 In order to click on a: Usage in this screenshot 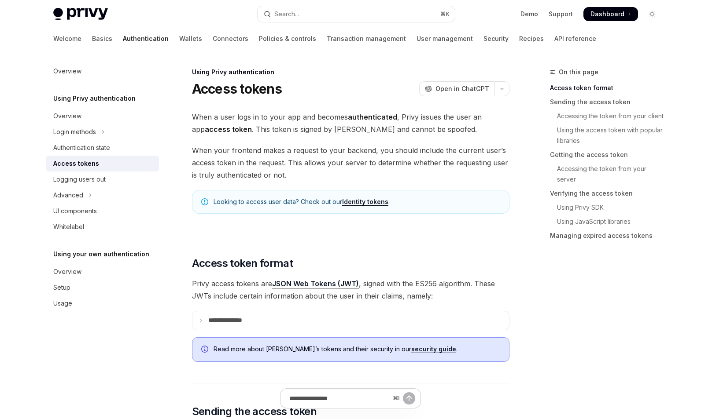, I will do `click(103, 304)`.